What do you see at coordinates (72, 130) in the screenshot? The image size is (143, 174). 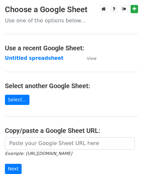 I see `h4: Copy/paste a Google Sheet URL:` at bounding box center [72, 130].